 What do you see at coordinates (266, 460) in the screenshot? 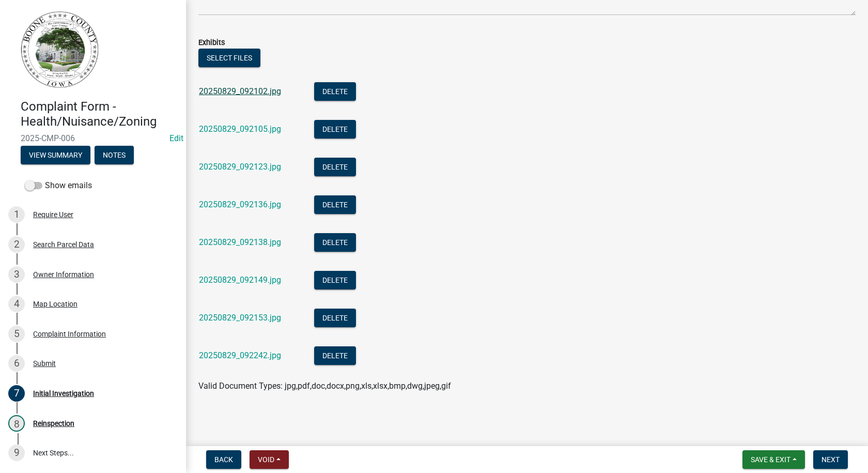
I see `span: Void` at bounding box center [266, 460].